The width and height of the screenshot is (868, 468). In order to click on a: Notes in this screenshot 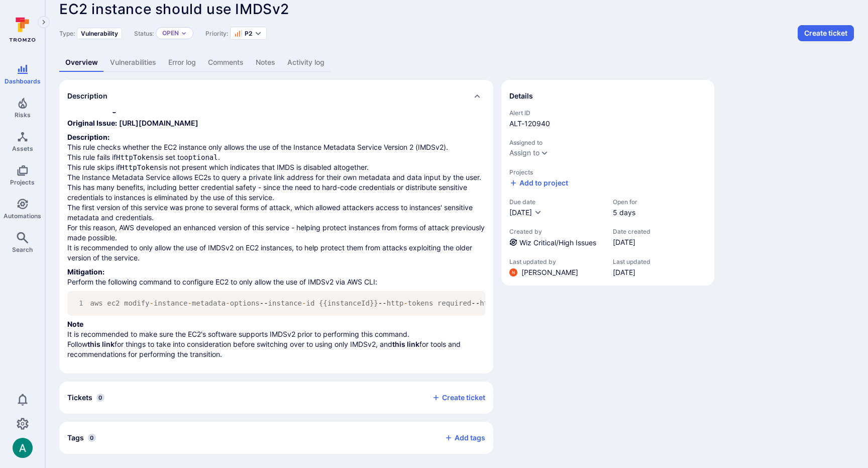, I will do `click(265, 63)`.